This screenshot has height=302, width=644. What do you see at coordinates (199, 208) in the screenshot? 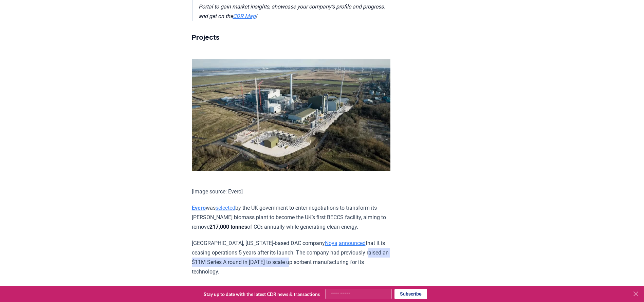
I see `strong: Evero` at bounding box center [199, 208].